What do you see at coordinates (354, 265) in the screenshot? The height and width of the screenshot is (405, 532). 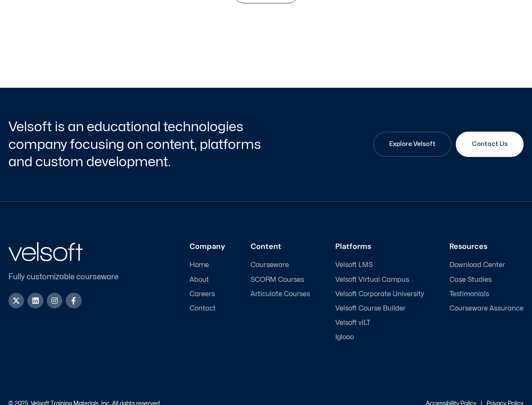 I see `span: Velsoft LMS` at bounding box center [354, 265].